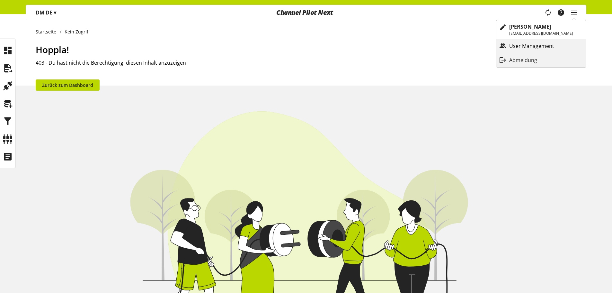 The width and height of the screenshot is (612, 293). I want to click on nav: main navigation, so click(306, 13).